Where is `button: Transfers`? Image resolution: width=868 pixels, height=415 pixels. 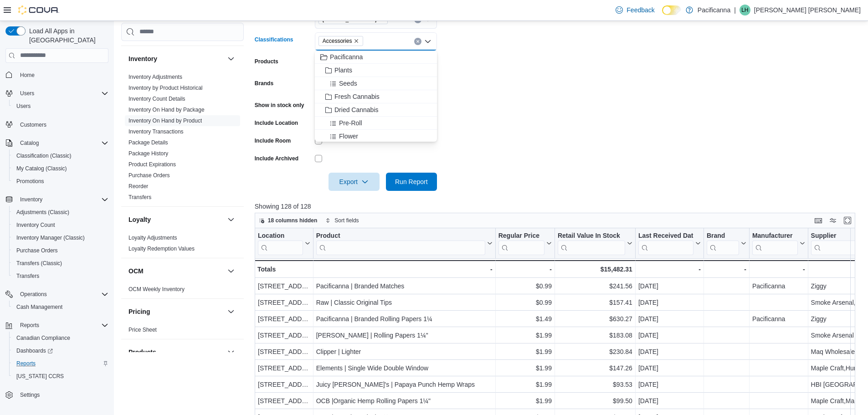
button: Transfers is located at coordinates (61, 276).